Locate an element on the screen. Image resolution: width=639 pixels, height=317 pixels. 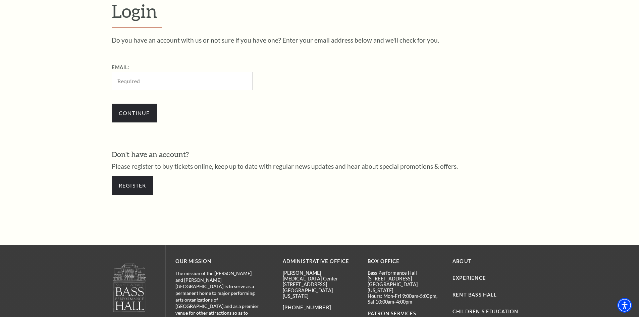
p: Do you have an account with us or not sure if you have one? Enter your email address below and we... is located at coordinates (320, 40).